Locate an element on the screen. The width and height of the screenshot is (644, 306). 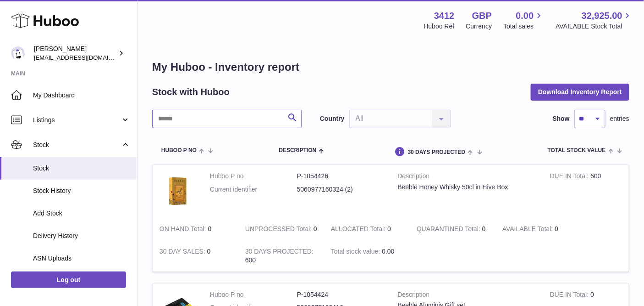
span: AVAILABLE Stock Total is located at coordinates (594, 26).